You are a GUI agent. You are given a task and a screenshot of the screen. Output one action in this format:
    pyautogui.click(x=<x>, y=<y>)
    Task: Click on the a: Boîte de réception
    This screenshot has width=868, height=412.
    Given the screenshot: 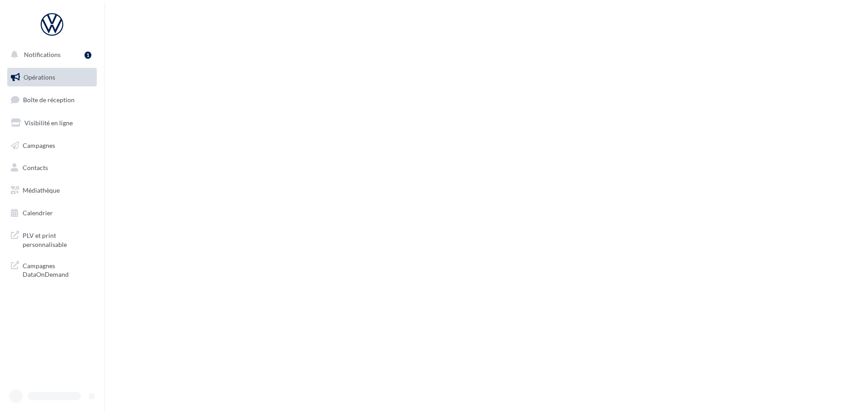 What is the action you would take?
    pyautogui.click(x=52, y=100)
    